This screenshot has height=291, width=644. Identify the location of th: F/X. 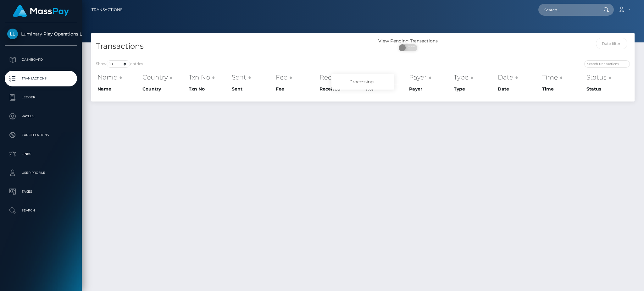
(386, 78).